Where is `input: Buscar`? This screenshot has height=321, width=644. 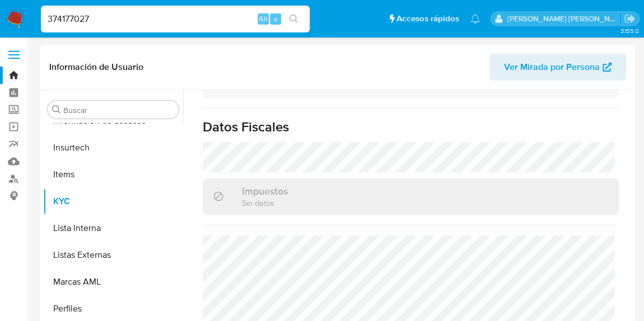
input: Buscar is located at coordinates (119, 110).